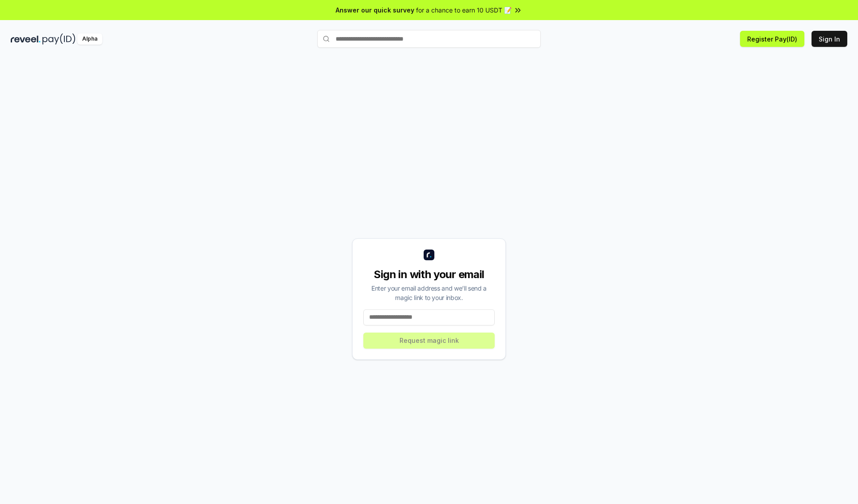 The height and width of the screenshot is (504, 858). I want to click on span: Answer our quick survey, so click(375, 10).